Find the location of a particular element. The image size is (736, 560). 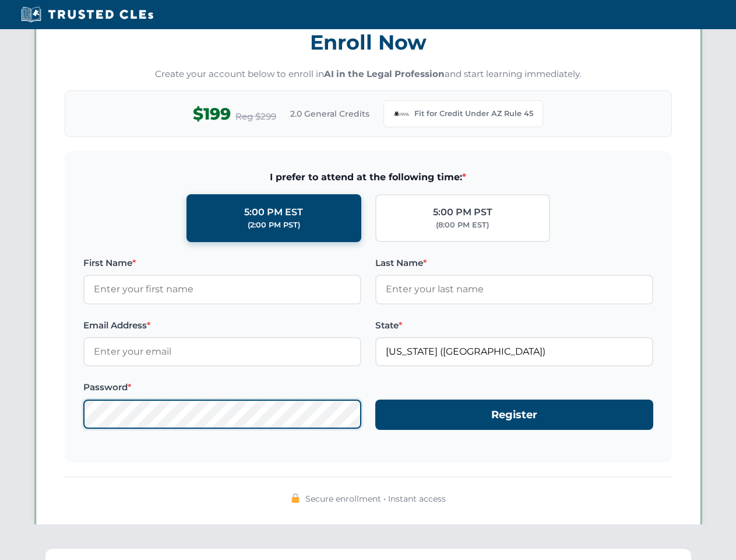

label: Email Address is located at coordinates (222, 325).